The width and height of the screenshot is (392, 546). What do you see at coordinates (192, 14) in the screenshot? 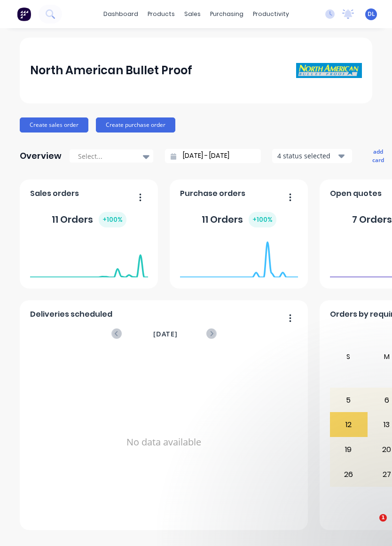
I see `div: sales` at bounding box center [192, 14].